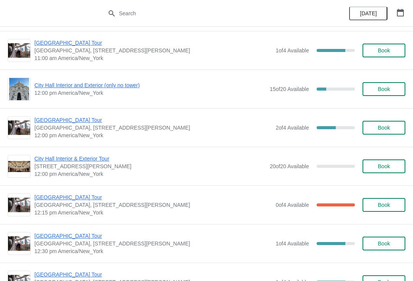 The width and height of the screenshot is (413, 281). Describe the element at coordinates (150, 85) in the screenshot. I see `span: City Hall Interior and Exterior (only no tower)` at that location.